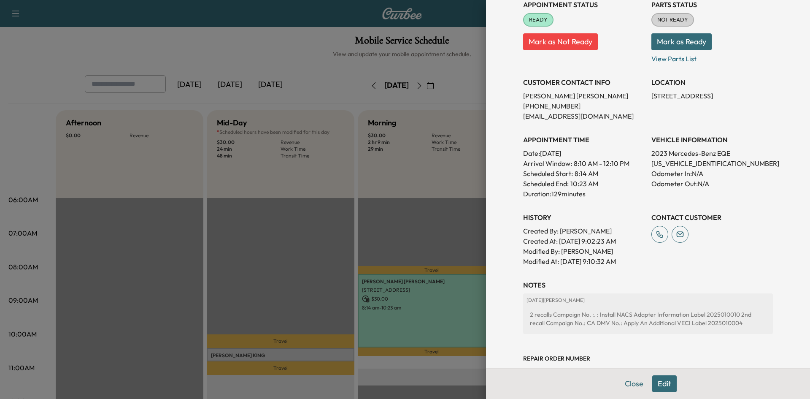 This screenshot has height=399, width=810. Describe the element at coordinates (584, 163) in the screenshot. I see `p: Arrival Window:` at that location.